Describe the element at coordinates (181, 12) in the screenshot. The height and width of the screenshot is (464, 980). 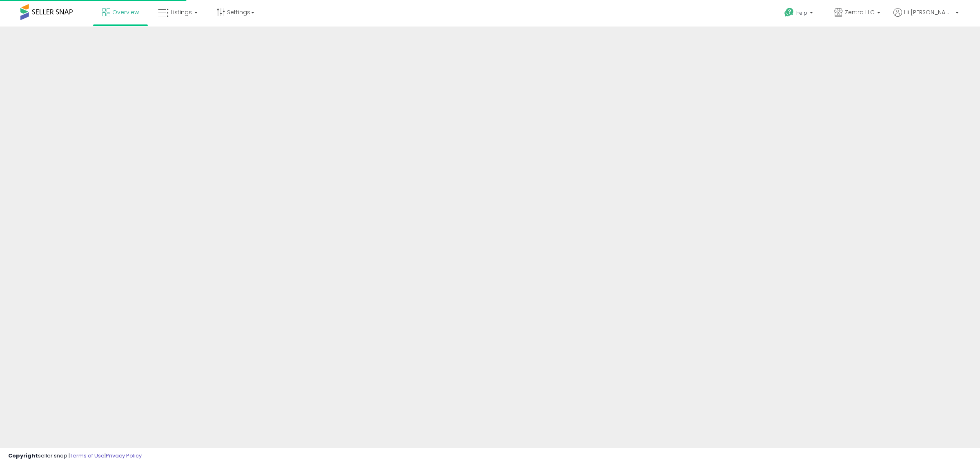
I see `span: Listings` at that location.